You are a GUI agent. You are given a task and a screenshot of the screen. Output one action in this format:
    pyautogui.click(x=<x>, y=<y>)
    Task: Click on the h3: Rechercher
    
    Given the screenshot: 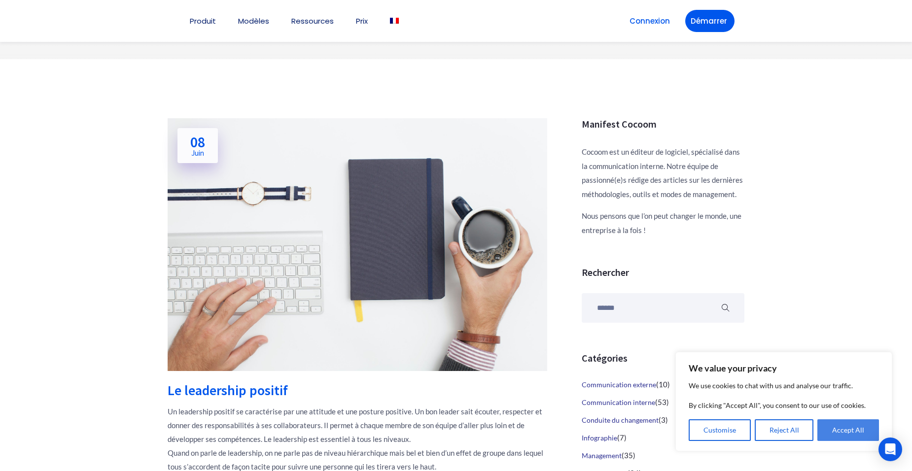 What is the action you would take?
    pyautogui.click(x=663, y=273)
    